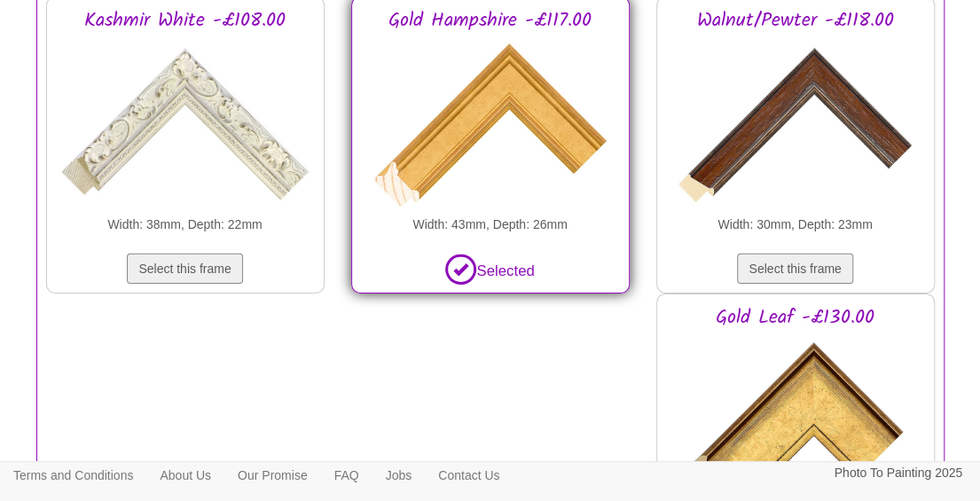 The image size is (980, 501). I want to click on a: Jobs, so click(399, 475).